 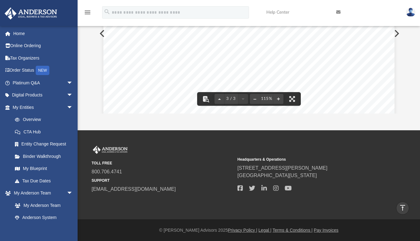 What do you see at coordinates (45, 132) in the screenshot?
I see `a: CTA Hub` at bounding box center [45, 132].